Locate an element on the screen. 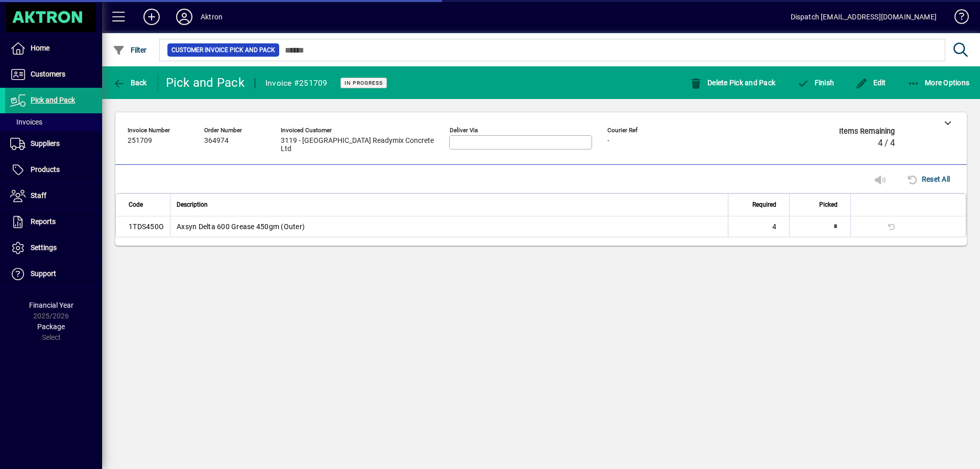 Image resolution: width=980 pixels, height=469 pixels. span: Code is located at coordinates (136, 205).